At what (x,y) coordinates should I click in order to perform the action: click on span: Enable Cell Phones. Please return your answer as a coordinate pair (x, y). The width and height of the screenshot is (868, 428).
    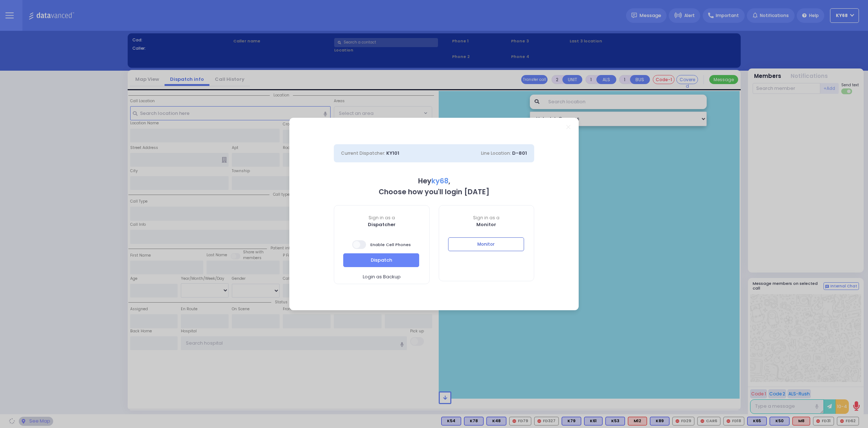
    Looking at the image, I should click on (381, 244).